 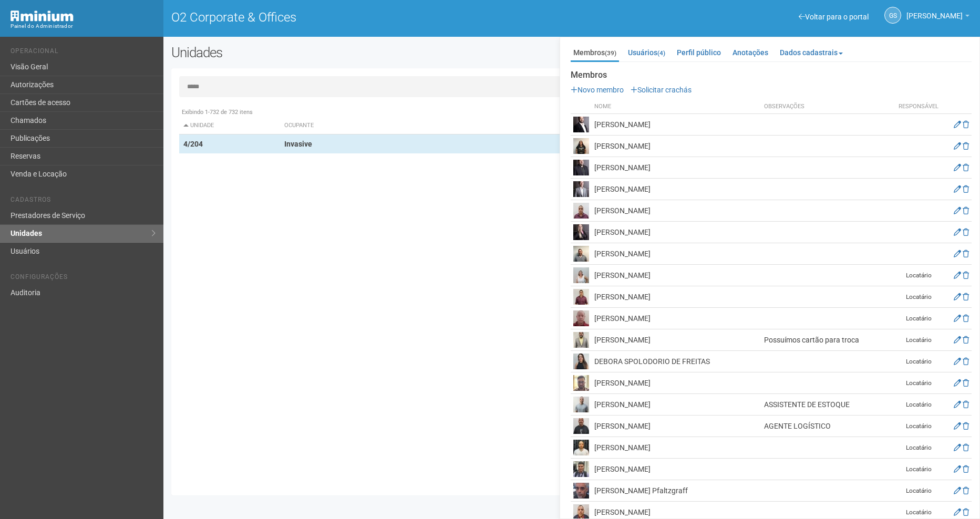 I want to click on li: Operacional, so click(x=83, y=52).